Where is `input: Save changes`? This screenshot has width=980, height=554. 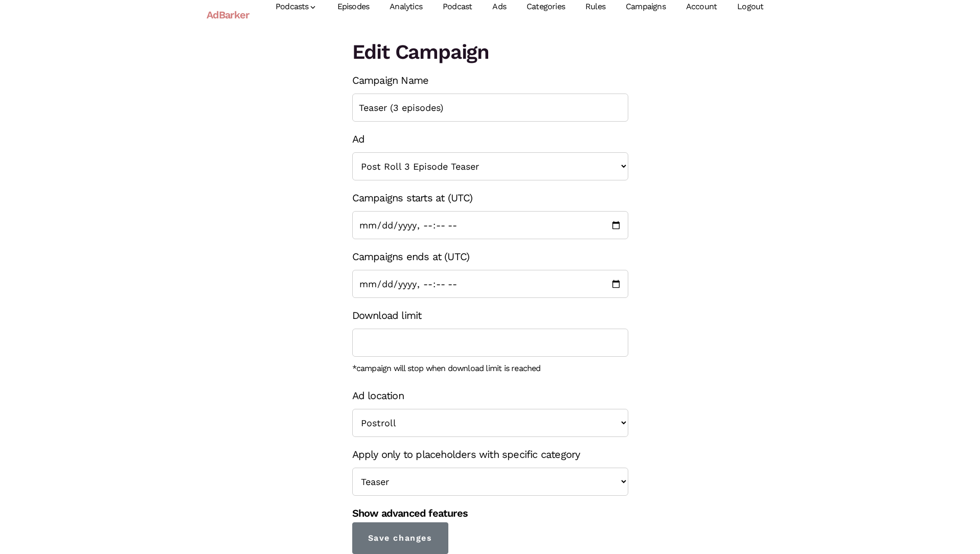 input: Save changes is located at coordinates (400, 538).